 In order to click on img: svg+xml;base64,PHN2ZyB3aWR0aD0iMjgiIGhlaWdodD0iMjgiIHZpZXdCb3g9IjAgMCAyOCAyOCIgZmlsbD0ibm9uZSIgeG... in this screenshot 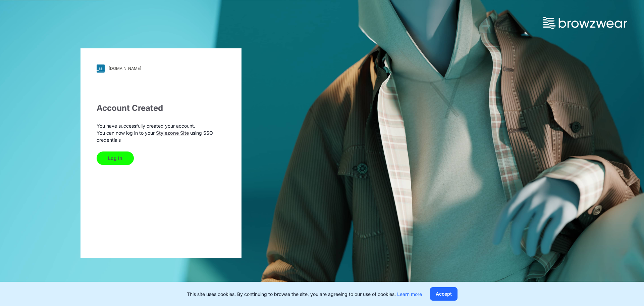, I will do `click(100, 68)`.